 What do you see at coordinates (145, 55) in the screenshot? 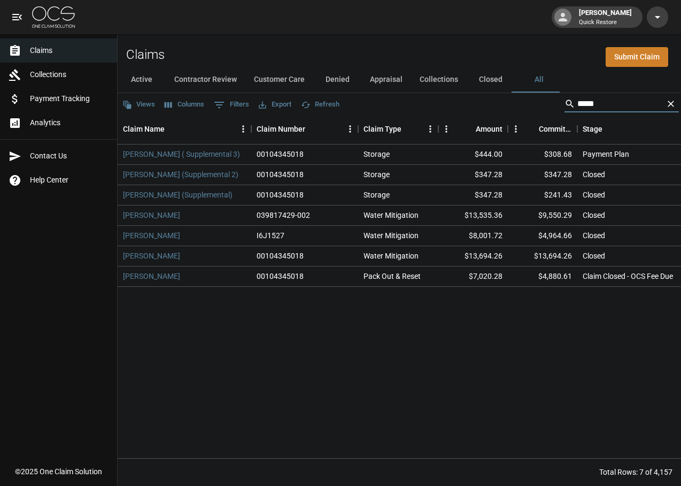
I see `h2: Claims` at bounding box center [145, 55].